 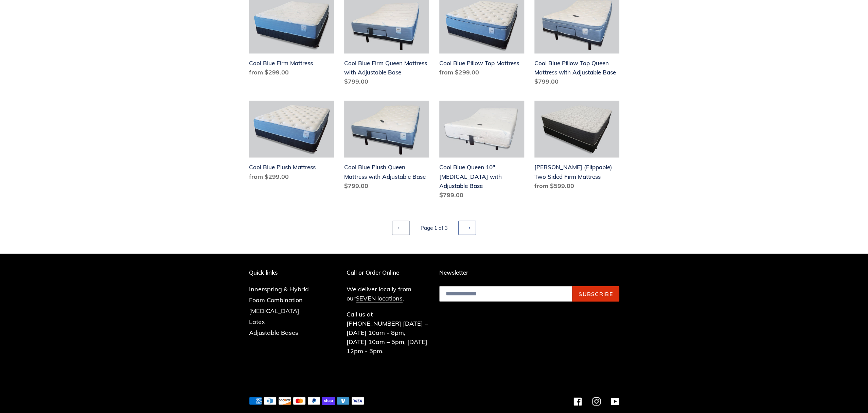 What do you see at coordinates (284, 272) in the screenshot?
I see `p: Quick links` at bounding box center [284, 272].